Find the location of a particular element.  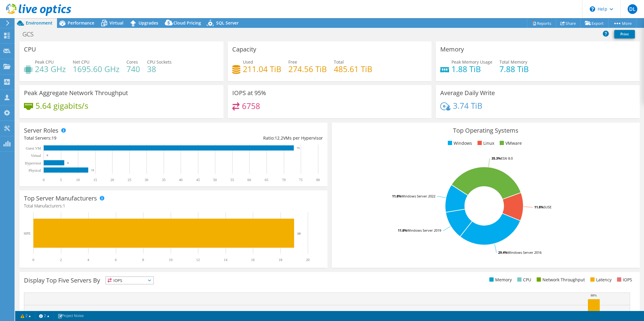

tspan: 35.3% is located at coordinates (496, 158).